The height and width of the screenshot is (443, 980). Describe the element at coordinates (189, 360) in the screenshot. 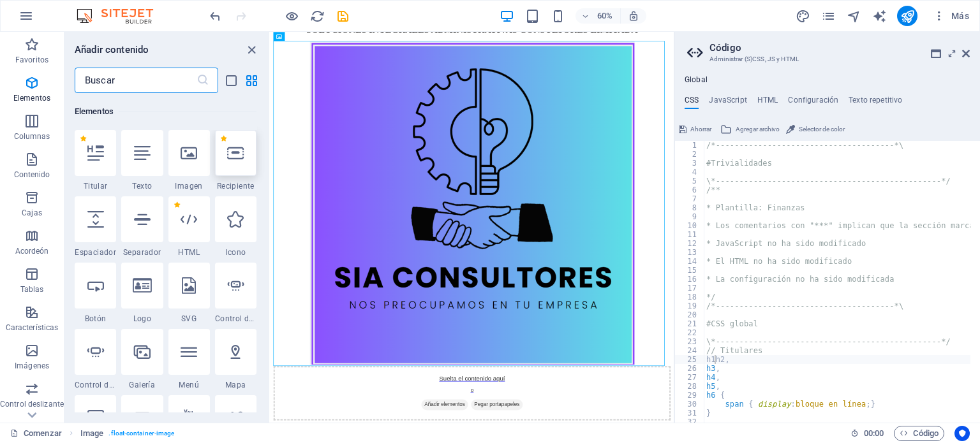

I see `div: Menú` at that location.